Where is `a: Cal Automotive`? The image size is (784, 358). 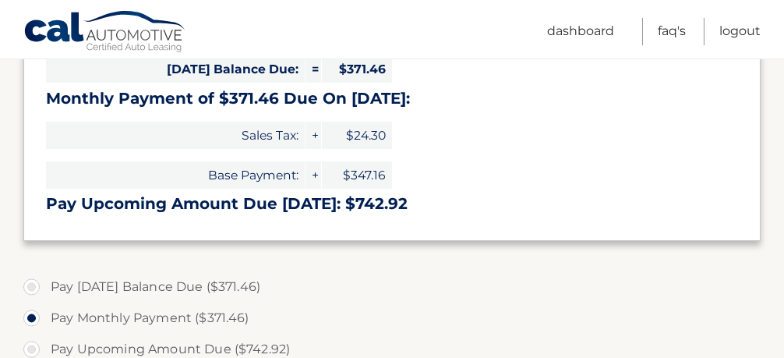 a: Cal Automotive is located at coordinates (105, 33).